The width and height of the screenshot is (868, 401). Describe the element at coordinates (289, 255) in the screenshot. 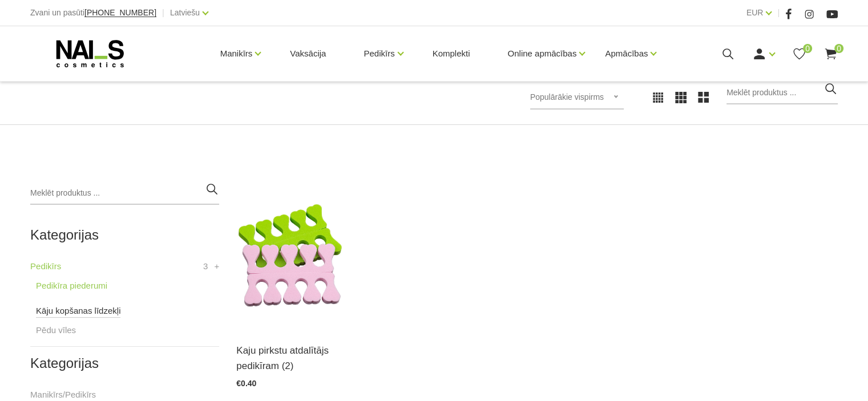

I see `img: Kaju pirkstu atdalītājs pedikīram.Komplektā viens pāris. Vienreizējai lietošanai...` at that location.